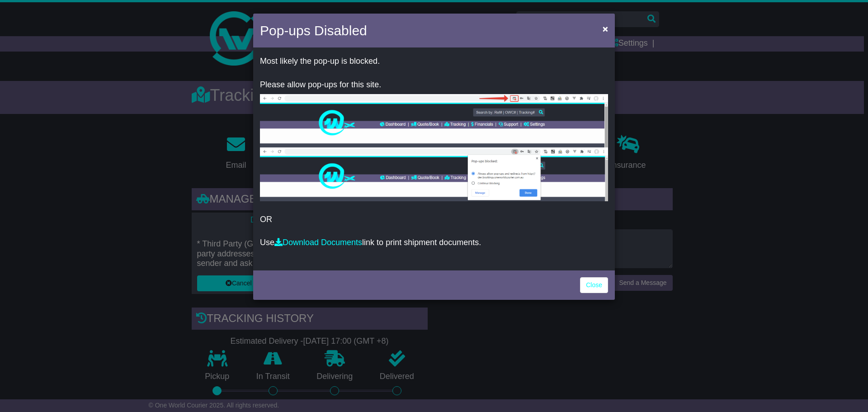 The image size is (868, 412). Describe the element at coordinates (594, 285) in the screenshot. I see `a: Close` at that location.